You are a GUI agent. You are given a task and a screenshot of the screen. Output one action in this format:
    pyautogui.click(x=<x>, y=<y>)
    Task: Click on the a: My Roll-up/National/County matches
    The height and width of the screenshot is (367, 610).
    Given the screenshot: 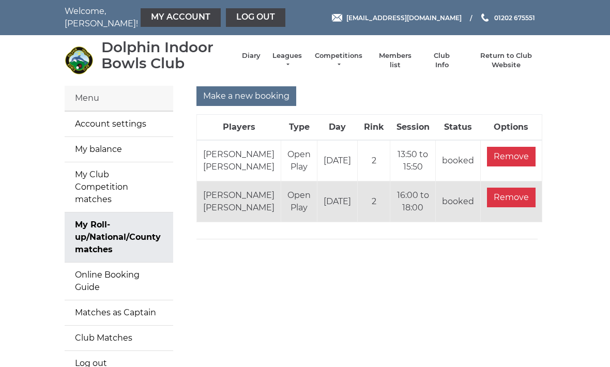 What is the action you would take?
    pyautogui.click(x=119, y=237)
    